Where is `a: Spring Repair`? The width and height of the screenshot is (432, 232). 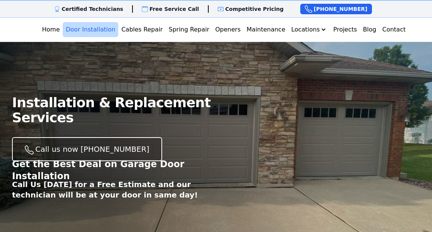 a: Spring Repair is located at coordinates (189, 30).